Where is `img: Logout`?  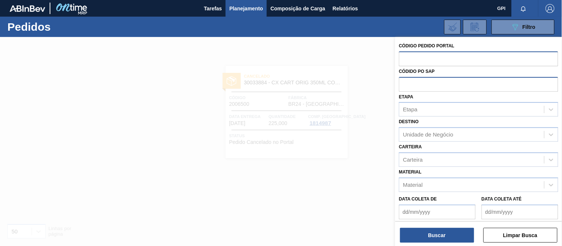 img: Logout is located at coordinates (550, 9).